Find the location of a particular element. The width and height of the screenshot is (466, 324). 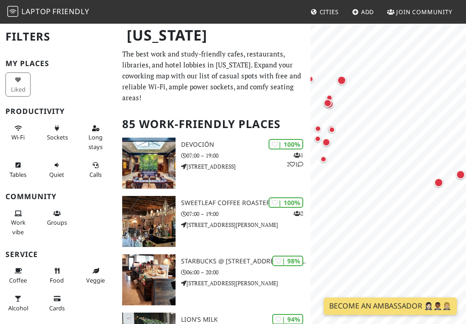

img: LaptopFriendly is located at coordinates (13, 11).